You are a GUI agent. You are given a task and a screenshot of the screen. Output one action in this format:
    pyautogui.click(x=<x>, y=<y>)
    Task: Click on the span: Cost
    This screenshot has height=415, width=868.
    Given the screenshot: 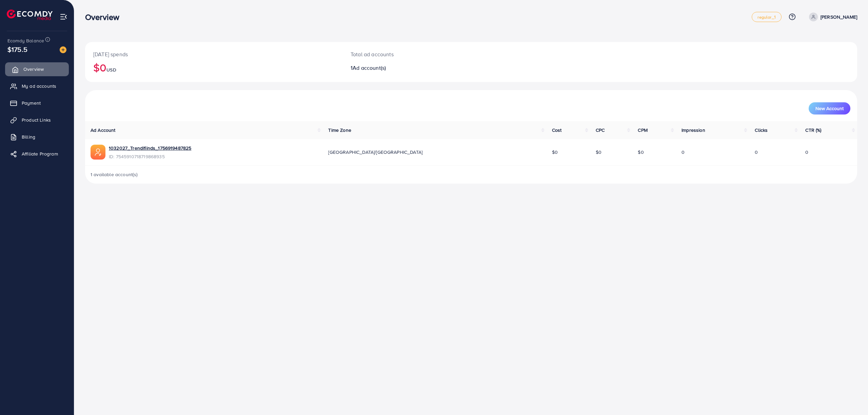 What is the action you would take?
    pyautogui.click(x=556, y=130)
    